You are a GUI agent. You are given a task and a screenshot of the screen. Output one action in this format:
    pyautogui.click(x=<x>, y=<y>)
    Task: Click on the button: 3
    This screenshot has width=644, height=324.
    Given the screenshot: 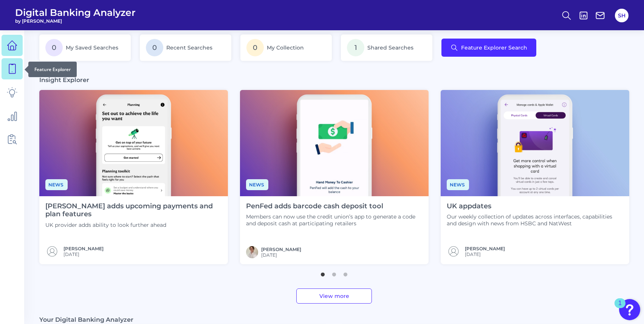 What is the action you would take?
    pyautogui.click(x=345, y=273)
    